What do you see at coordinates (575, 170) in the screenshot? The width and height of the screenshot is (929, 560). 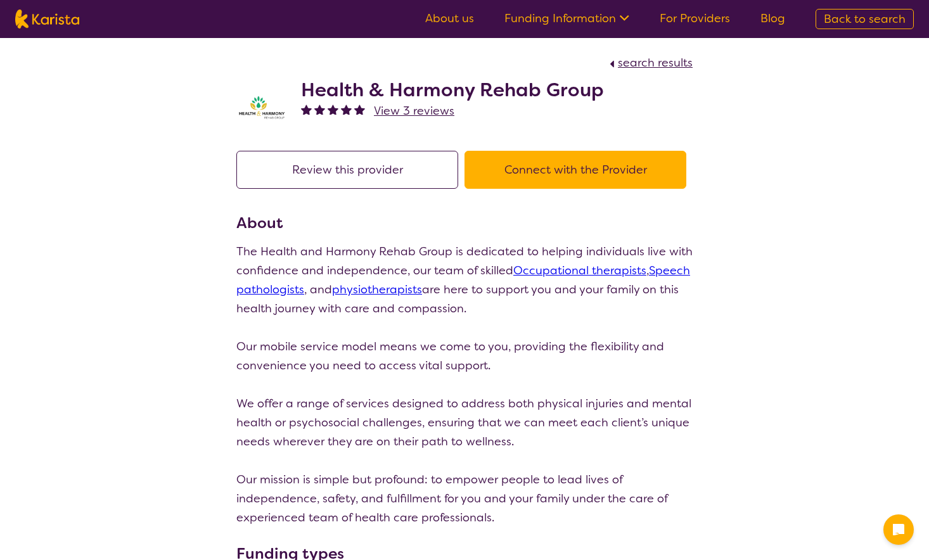 I see `button: Connect with the Provider` at bounding box center [575, 170].